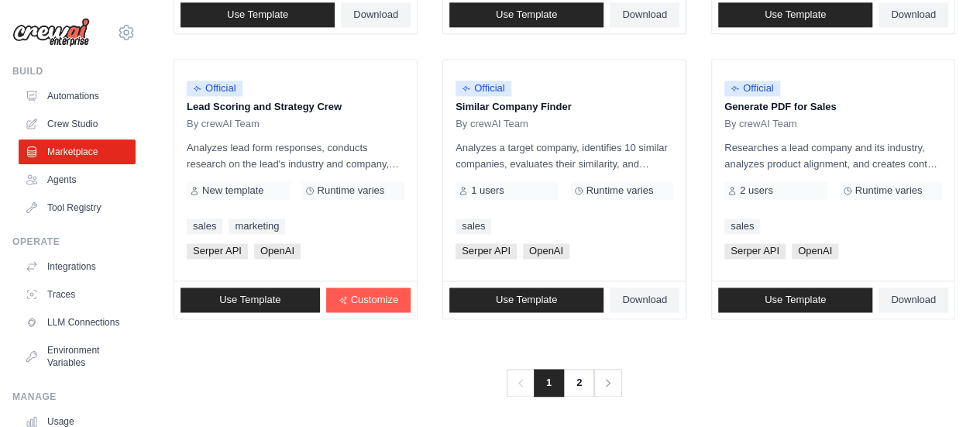 This screenshot has width=980, height=427. I want to click on a: Automations, so click(77, 96).